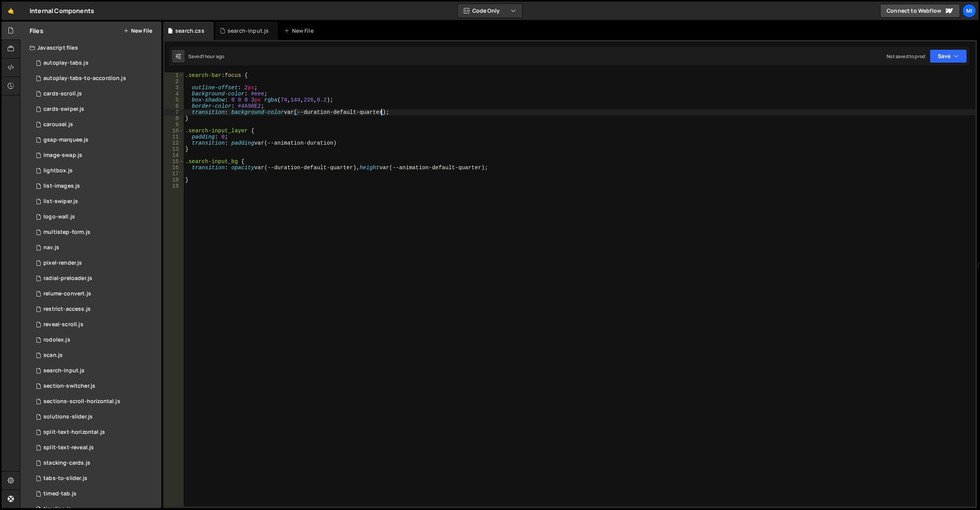 The height and width of the screenshot is (510, 980). I want to click on div: 15, so click(175, 162).